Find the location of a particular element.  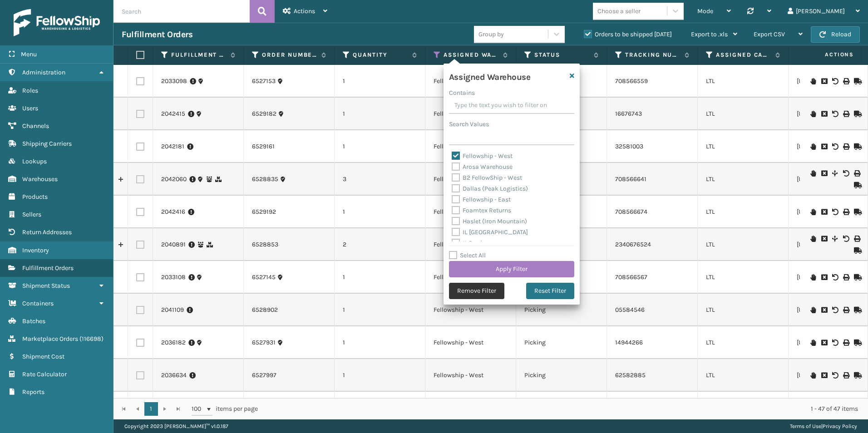

label: Quantity is located at coordinates (380, 55).